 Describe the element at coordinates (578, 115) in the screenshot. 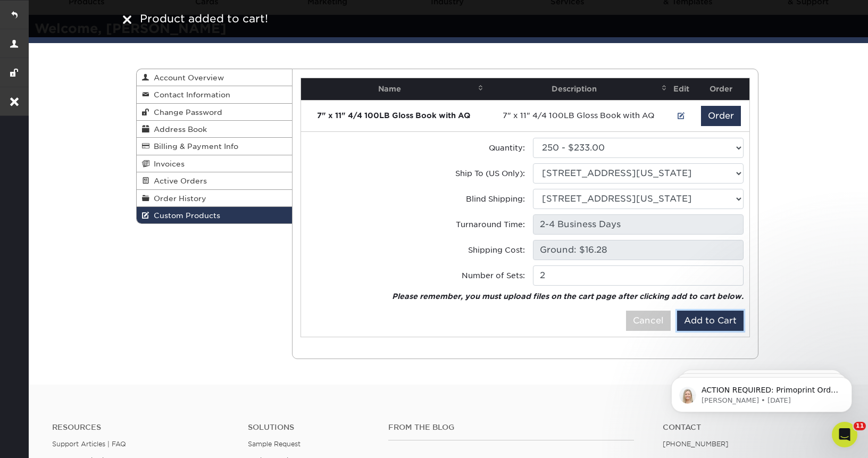

I see `td: 7" x 11" 4/4 100LB Gloss Book with AQ` at that location.